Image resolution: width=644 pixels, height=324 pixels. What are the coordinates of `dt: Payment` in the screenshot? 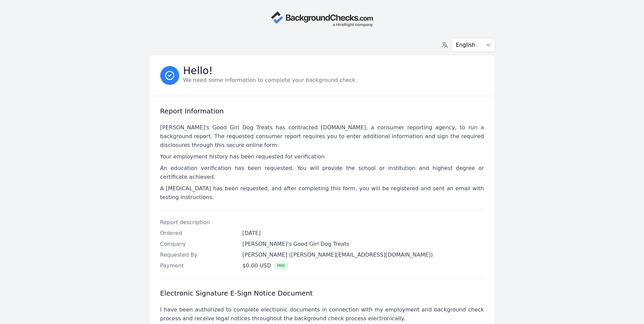 It's located at (199, 266).